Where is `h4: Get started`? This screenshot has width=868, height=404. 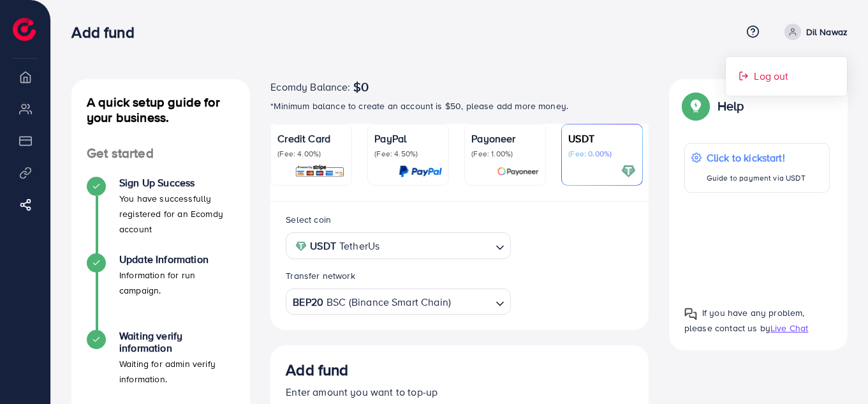 h4: Get started is located at coordinates (161, 153).